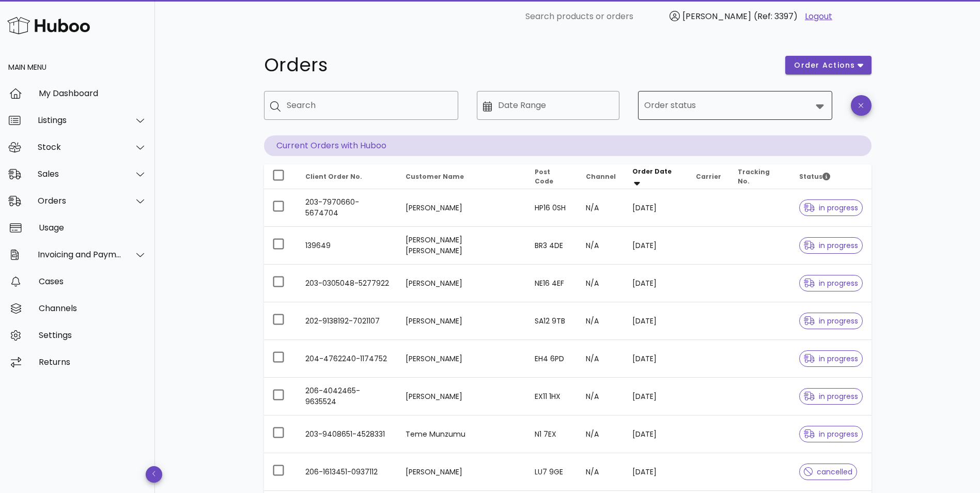 The height and width of the screenshot is (493, 980). What do you see at coordinates (551, 245) in the screenshot?
I see `td: BR3 4DE` at bounding box center [551, 245].